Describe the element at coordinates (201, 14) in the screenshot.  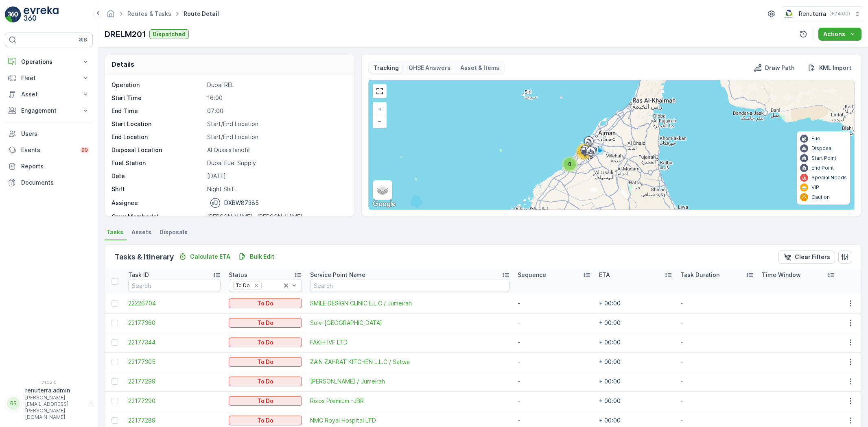
I see `span: Route Detail` at that location.